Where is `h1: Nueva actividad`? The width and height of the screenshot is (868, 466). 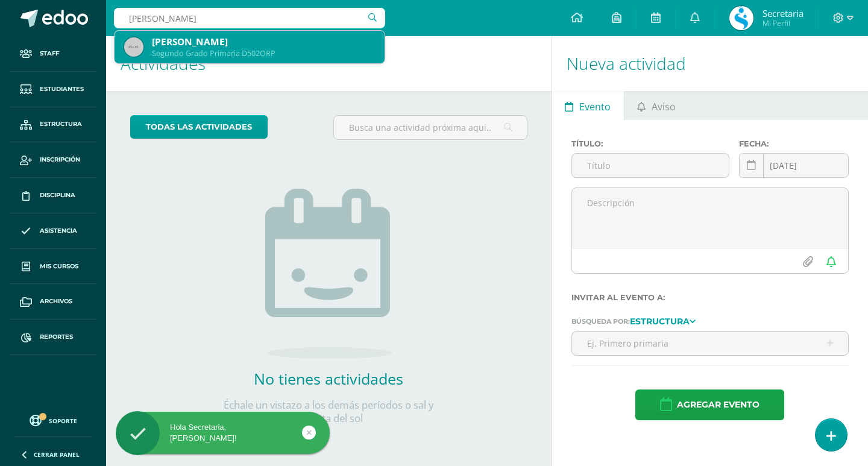 h1: Nueva actividad is located at coordinates (710, 63).